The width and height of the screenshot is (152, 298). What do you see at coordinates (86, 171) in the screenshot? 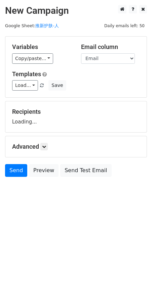
I see `a: Send Test Email` at bounding box center [86, 171].